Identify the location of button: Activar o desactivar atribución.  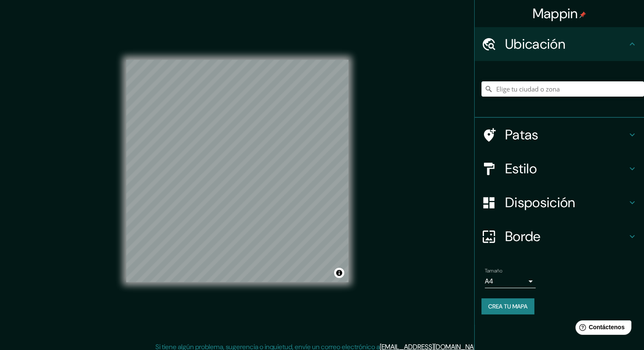
(339, 273).